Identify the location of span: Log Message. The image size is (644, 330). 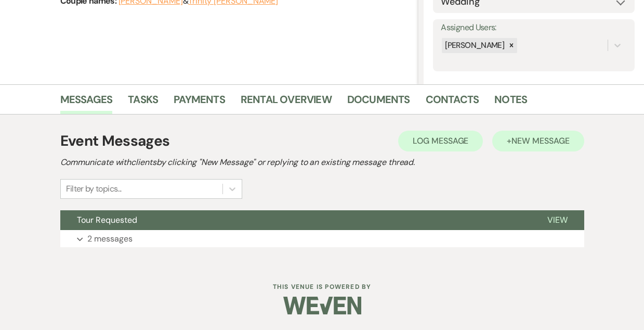
(440, 141).